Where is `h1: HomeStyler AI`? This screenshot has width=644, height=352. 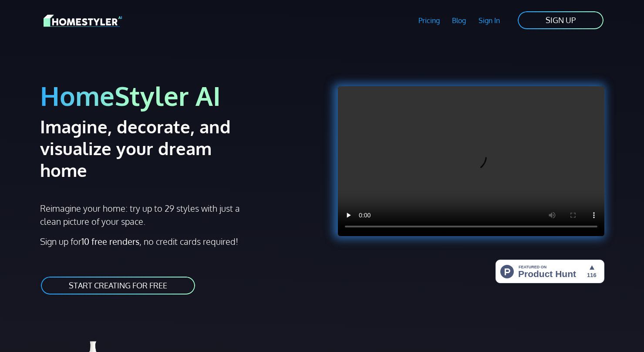 h1: HomeStyler AI is located at coordinates (179, 95).